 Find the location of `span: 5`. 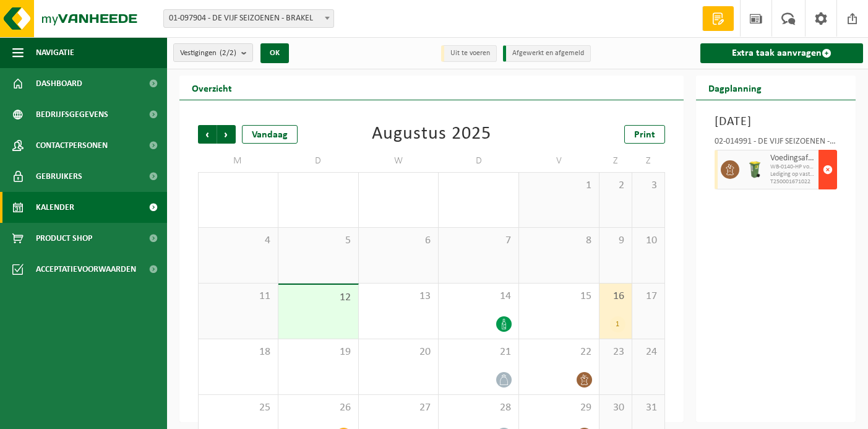

span: 5 is located at coordinates (318, 241).